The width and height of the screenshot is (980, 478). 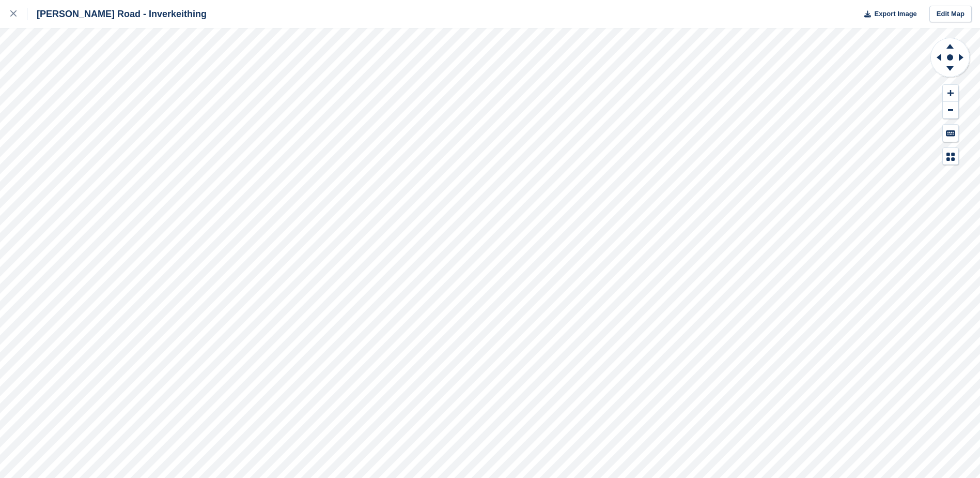 What do you see at coordinates (888, 14) in the screenshot?
I see `button: Export Image` at bounding box center [888, 14].